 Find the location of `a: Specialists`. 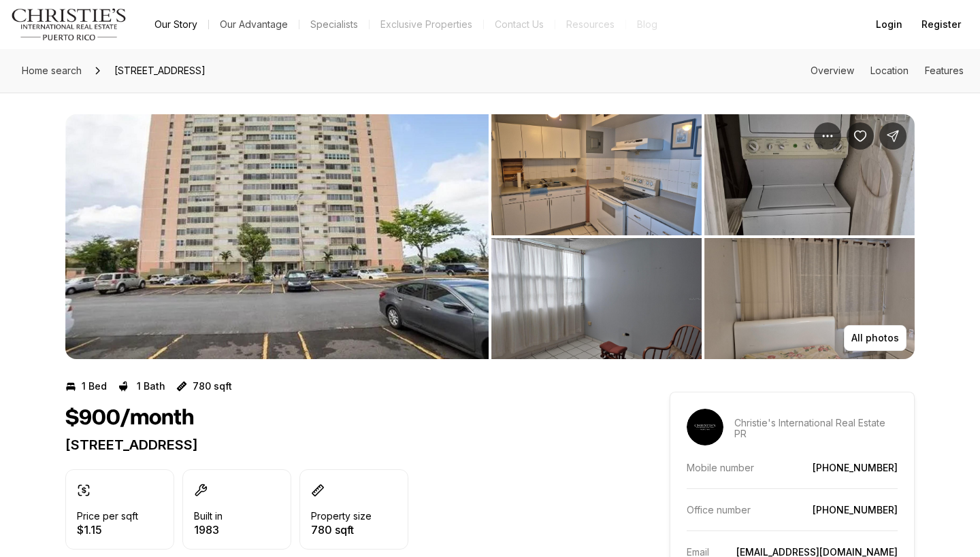

a: Specialists is located at coordinates (334, 24).